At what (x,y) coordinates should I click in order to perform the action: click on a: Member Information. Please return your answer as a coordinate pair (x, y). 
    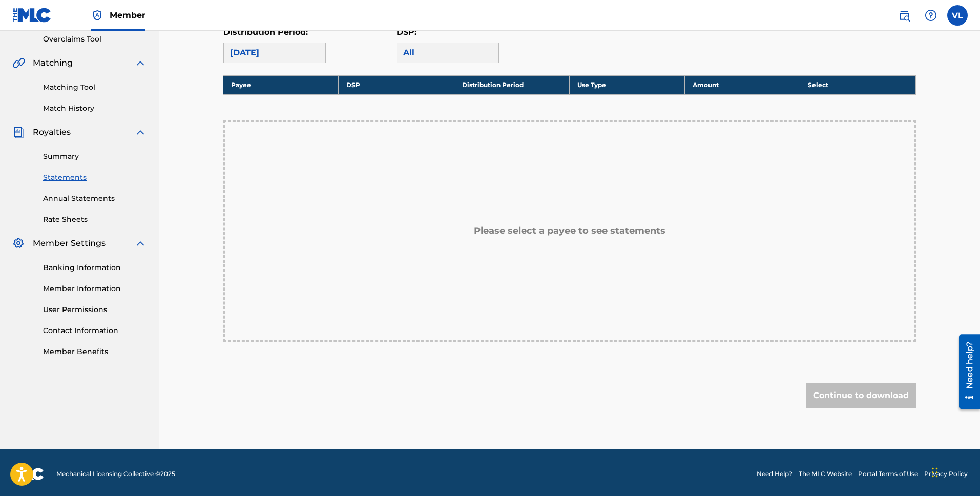
    Looking at the image, I should click on (95, 288).